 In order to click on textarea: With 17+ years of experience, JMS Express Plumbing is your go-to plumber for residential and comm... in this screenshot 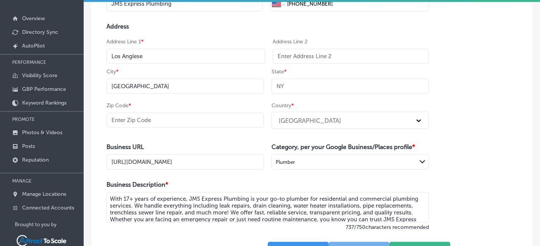, I will do `click(268, 207)`.